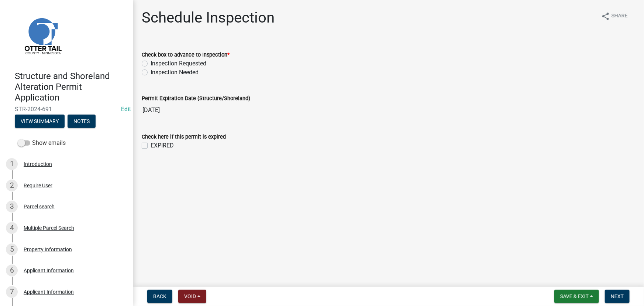 The width and height of the screenshot is (644, 306). Describe the element at coordinates (82, 122) in the screenshot. I see `wm-modal-confirm: Notes` at that location.